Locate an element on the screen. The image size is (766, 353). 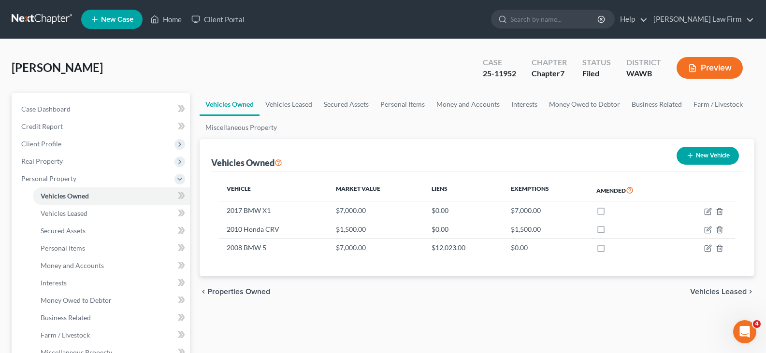
span: Money Owed to Debtor is located at coordinates (76, 300).